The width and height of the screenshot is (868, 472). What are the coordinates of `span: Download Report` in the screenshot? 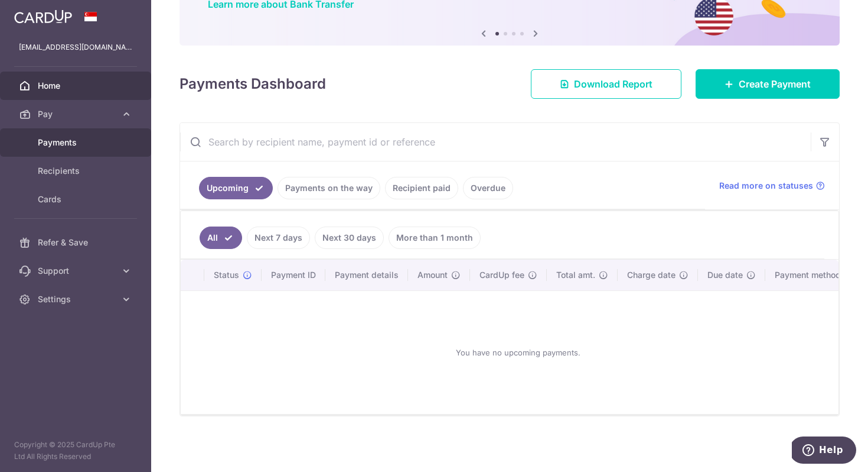 It's located at (613, 84).